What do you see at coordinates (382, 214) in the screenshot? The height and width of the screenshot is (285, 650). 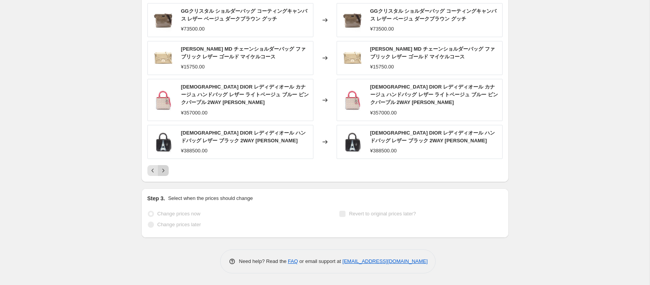 I see `span: Revert to original prices later?` at bounding box center [382, 214].